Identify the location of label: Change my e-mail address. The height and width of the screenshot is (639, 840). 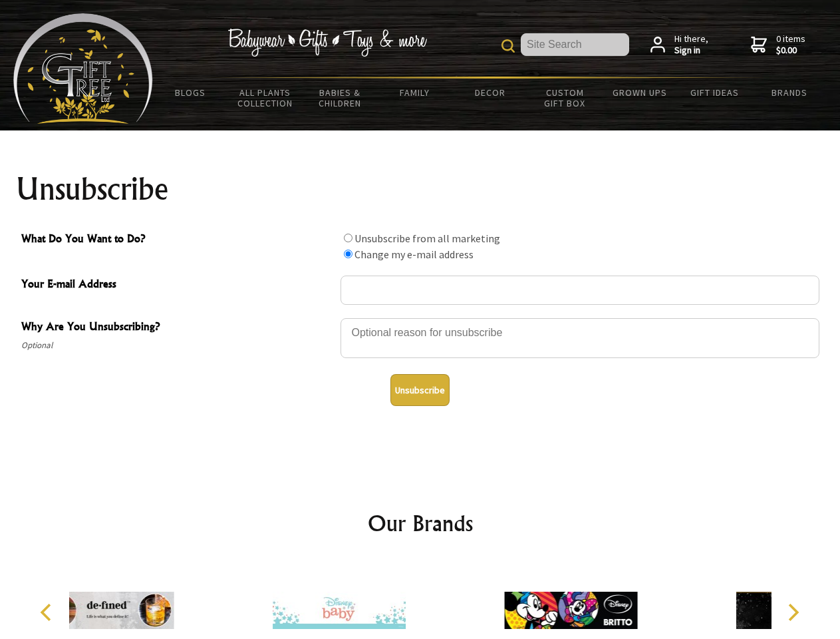
(414, 254).